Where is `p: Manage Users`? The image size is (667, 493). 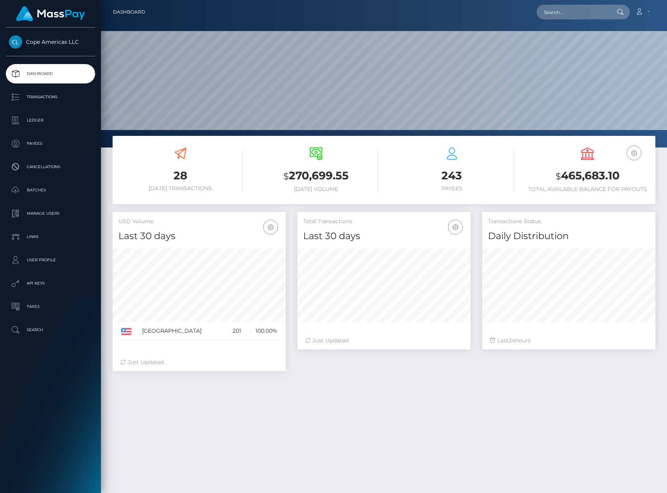 p: Manage Users is located at coordinates (50, 214).